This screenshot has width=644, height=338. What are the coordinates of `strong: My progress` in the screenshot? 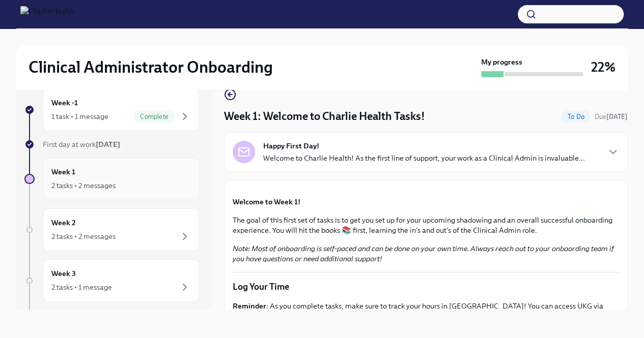 It's located at (501, 62).